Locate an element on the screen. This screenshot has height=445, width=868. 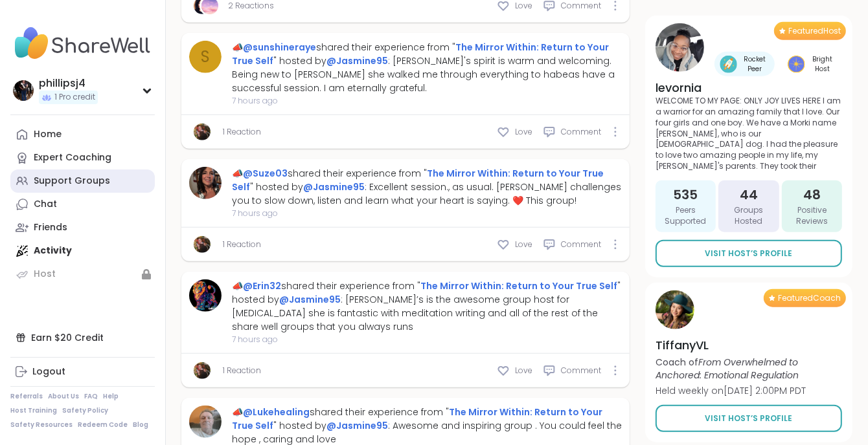
img: phillipsj4 is located at coordinates (23, 91).